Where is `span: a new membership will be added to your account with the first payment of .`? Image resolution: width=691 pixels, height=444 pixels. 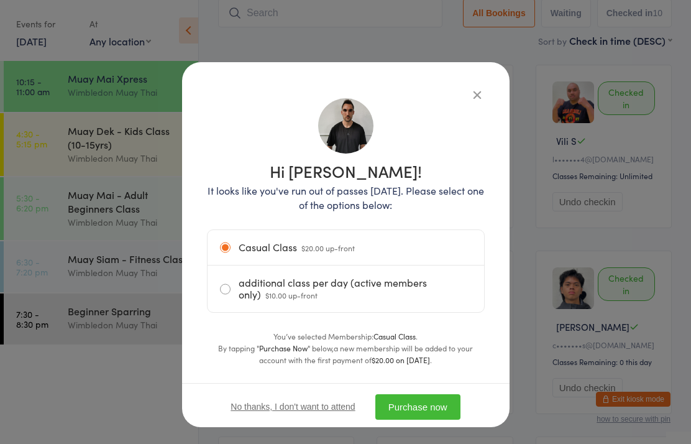 span: a new membership will be added to your account with the first payment of . is located at coordinates (366, 354).